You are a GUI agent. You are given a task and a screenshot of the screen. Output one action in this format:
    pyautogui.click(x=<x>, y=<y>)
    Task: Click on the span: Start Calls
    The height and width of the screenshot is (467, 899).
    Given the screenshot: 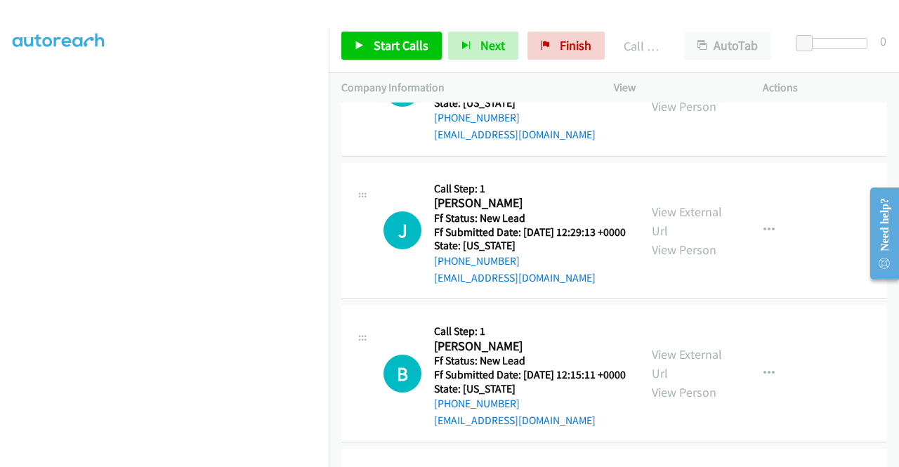 What is the action you would take?
    pyautogui.click(x=401, y=45)
    